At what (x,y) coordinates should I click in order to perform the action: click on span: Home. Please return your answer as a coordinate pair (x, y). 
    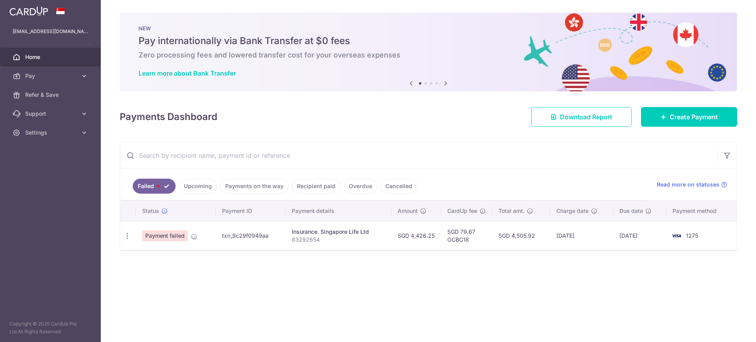
    Looking at the image, I should click on (51, 57).